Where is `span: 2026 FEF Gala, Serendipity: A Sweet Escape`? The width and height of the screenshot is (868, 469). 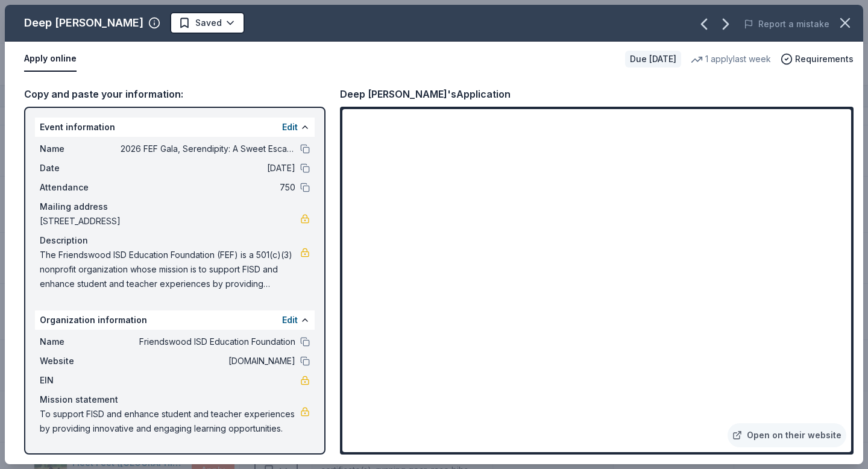
span: 2026 FEF Gala, Serendipity: A Sweet Escape is located at coordinates (208, 149).